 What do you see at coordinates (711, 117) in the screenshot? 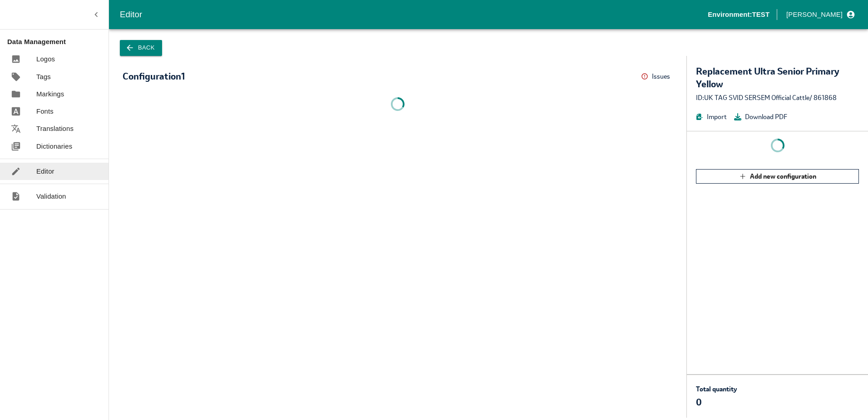
I see `button: Import` at bounding box center [711, 117].